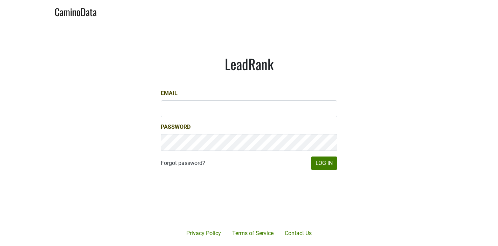  Describe the element at coordinates (324, 163) in the screenshot. I see `button: Log In` at that location.